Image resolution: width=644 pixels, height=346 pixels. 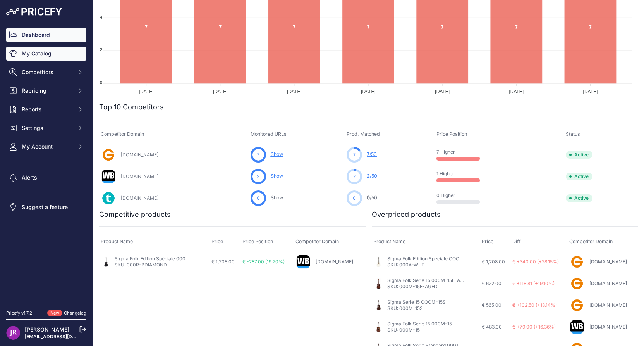 I want to click on span: € +102.50 (+18.14%), so click(x=534, y=305).